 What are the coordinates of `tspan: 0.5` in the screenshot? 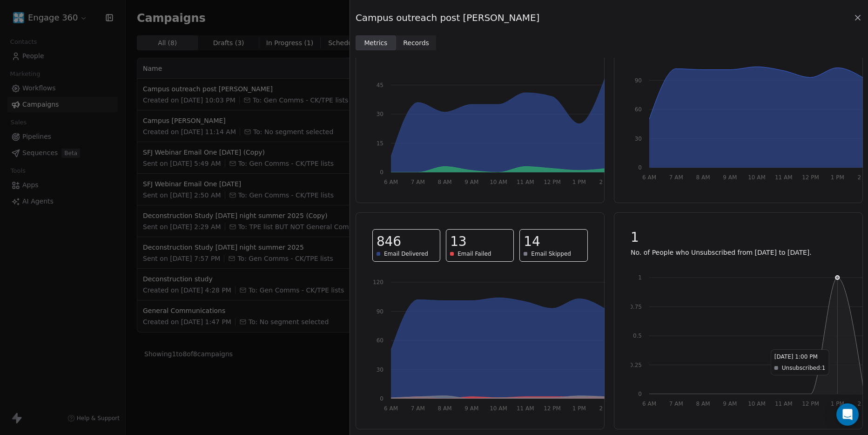 It's located at (637, 336).